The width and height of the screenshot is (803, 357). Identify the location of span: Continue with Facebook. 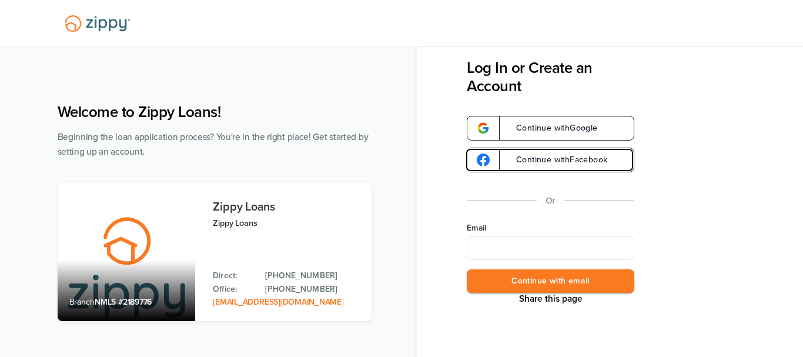
(555, 160).